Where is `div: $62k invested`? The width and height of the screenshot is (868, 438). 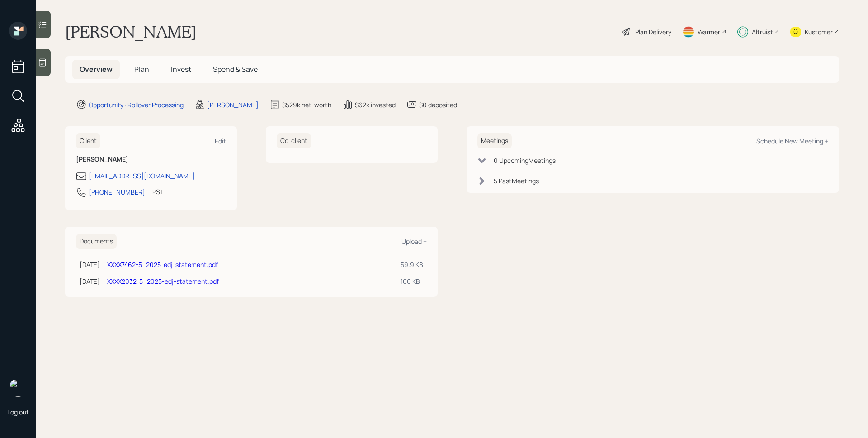
div: $62k invested is located at coordinates (375, 105).